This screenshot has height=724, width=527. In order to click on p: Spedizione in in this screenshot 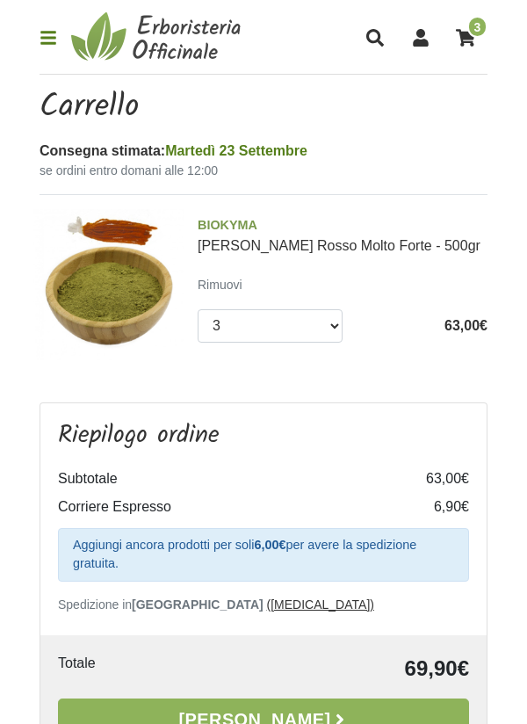, I will do `click(264, 605)`.